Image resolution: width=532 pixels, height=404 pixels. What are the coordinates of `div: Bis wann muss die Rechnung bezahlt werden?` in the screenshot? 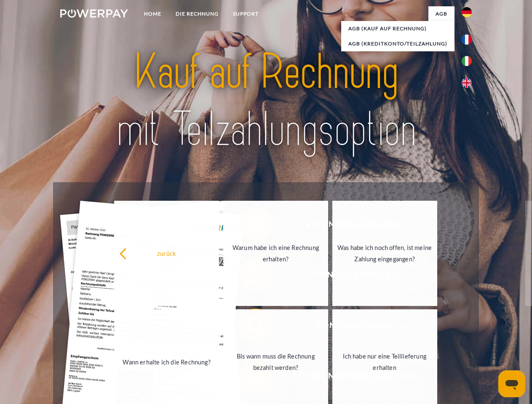 It's located at (275, 362).